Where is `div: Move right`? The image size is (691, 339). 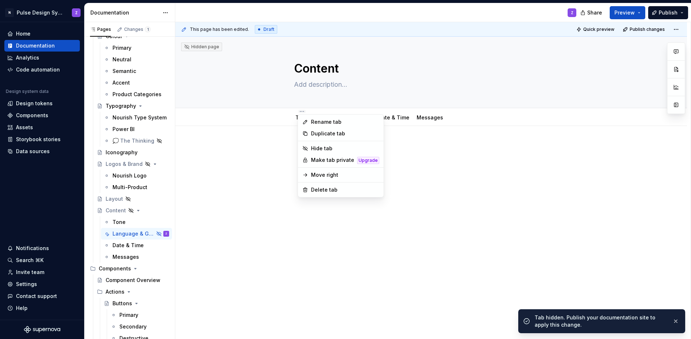
div: Move right is located at coordinates (345, 175).